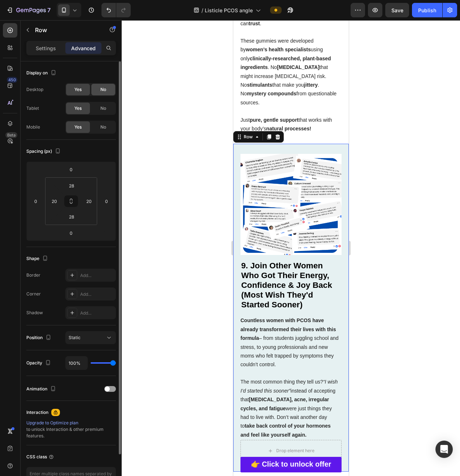  What do you see at coordinates (46, 48) in the screenshot?
I see `p: Settings` at bounding box center [46, 48].